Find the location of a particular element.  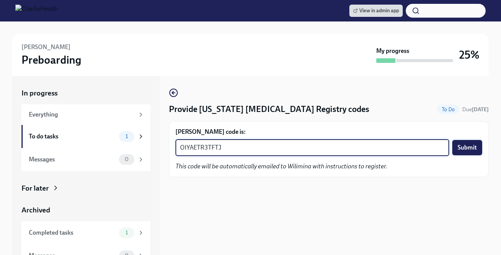

em: This code will be automatically emailed to Wilimina with instructions to register. is located at coordinates (281, 166).